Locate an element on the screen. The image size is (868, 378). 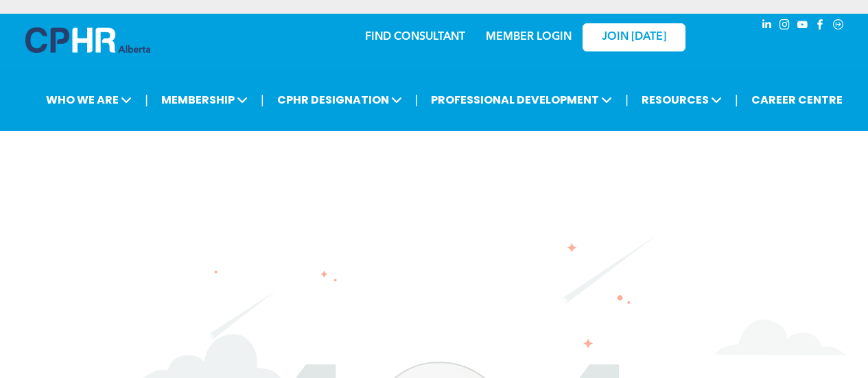
img: A blue and white logo for cp alberta is located at coordinates (88, 40).